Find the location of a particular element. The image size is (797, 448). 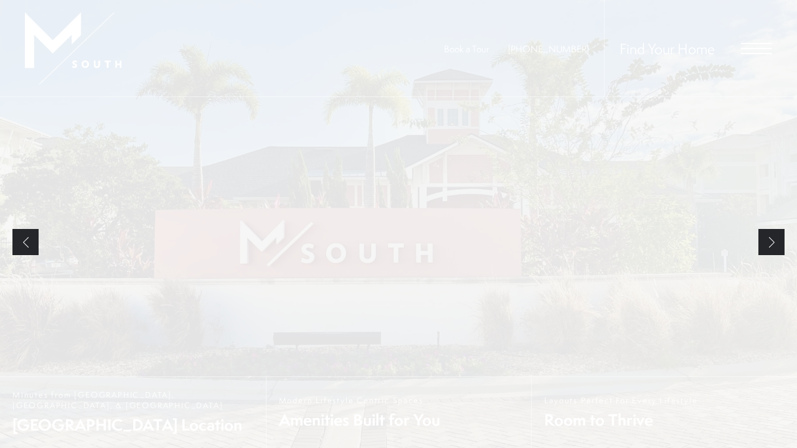

a: Previous is located at coordinates (26, 242).